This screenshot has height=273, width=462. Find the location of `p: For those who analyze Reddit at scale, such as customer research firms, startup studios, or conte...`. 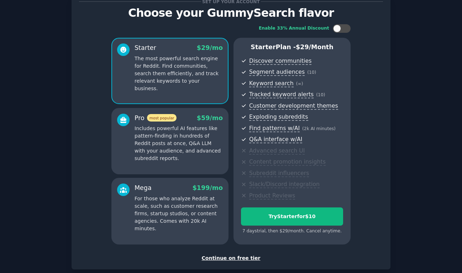

p: For those who analyze Reddit at scale, such as customer research firms, startup studios, or conte... is located at coordinates (179, 213).